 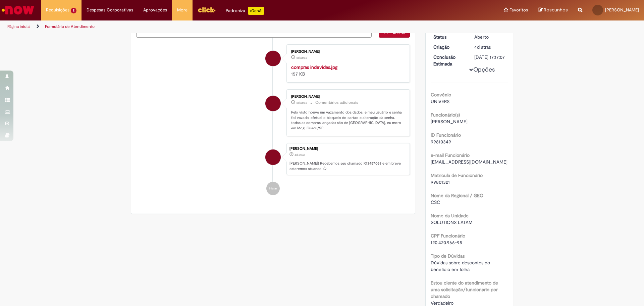 What do you see at coordinates (446, 242) in the screenshot?
I see `span: 120.420.966-95` at bounding box center [446, 242].